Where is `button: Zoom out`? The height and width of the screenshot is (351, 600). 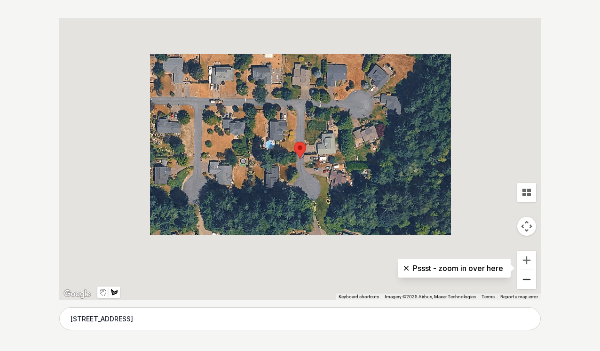
button: Zoom out is located at coordinates (526, 279).